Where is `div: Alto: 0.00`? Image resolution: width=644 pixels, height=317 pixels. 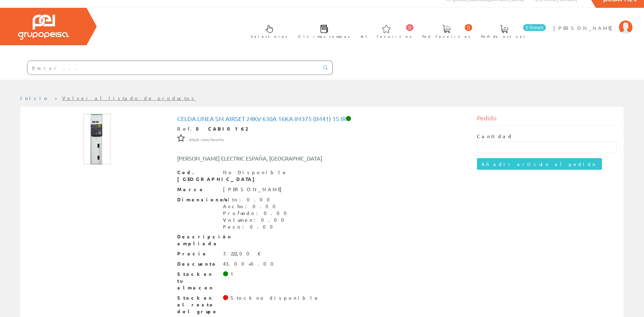
div: Alto: 0.00 is located at coordinates (257, 200).